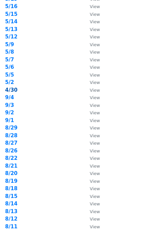 This screenshot has height=230, width=148. I want to click on a: 5/16, so click(11, 6).